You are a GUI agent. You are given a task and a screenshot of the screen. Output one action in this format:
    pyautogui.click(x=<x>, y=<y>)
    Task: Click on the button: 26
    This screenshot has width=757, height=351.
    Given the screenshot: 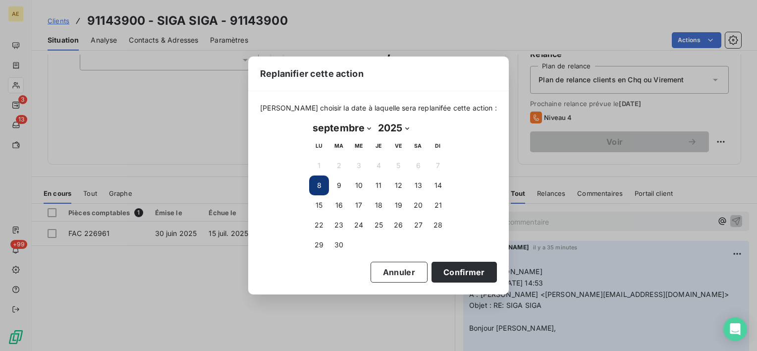 What is the action you would take?
    pyautogui.click(x=398, y=225)
    